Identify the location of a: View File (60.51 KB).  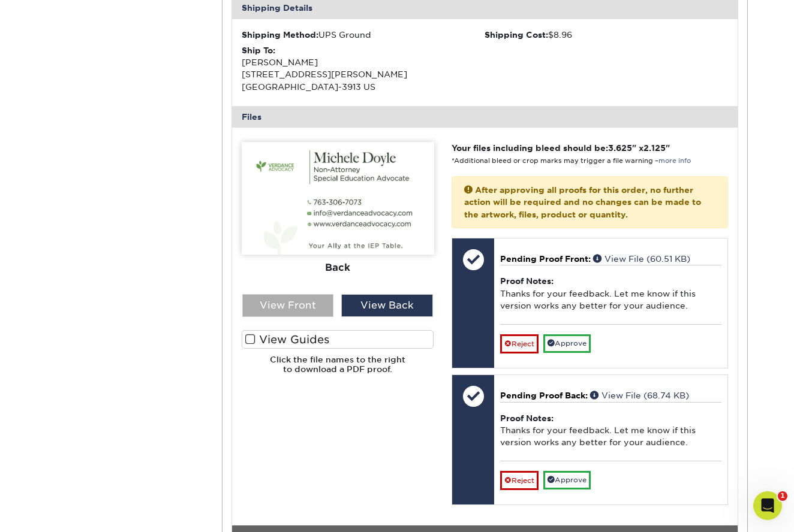
(641, 259).